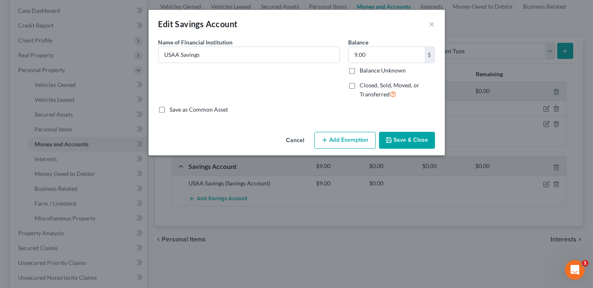 The width and height of the screenshot is (593, 288). I want to click on span: 1, so click(585, 263).